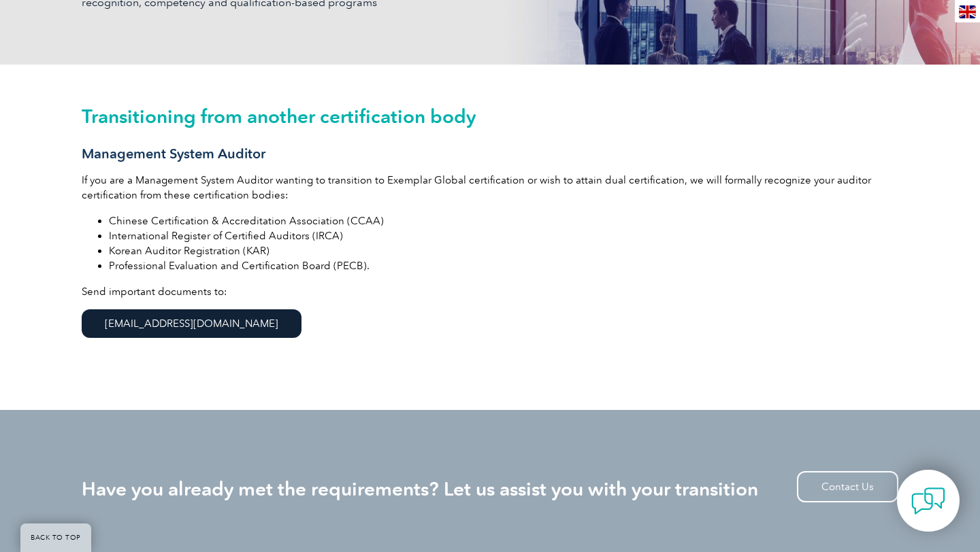  What do you see at coordinates (967, 11) in the screenshot?
I see `img: en` at bounding box center [967, 11].